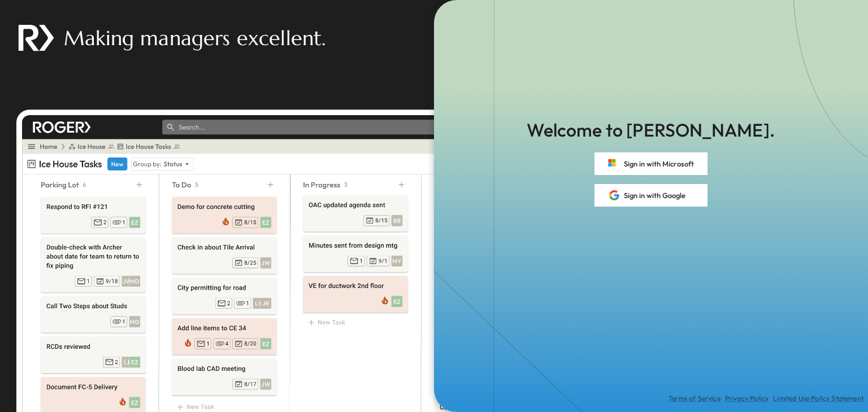 The width and height of the screenshot is (868, 412). What do you see at coordinates (819, 399) in the screenshot?
I see `a: Limited Use Policy Statement` at bounding box center [819, 399].